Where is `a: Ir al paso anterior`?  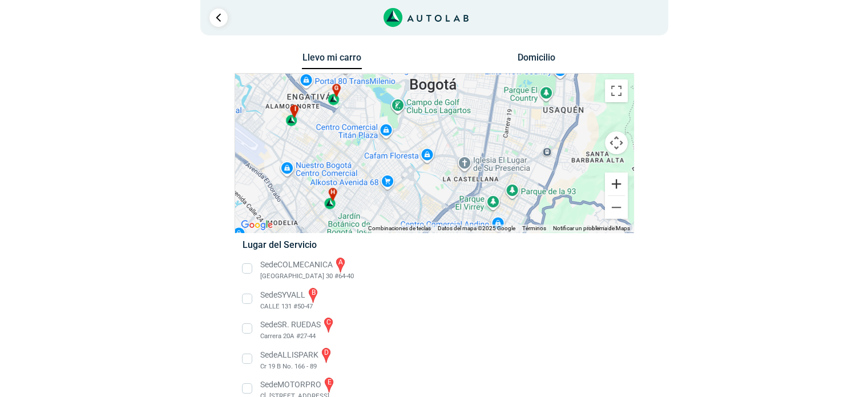
a: Ir al paso anterior is located at coordinates (219, 18).